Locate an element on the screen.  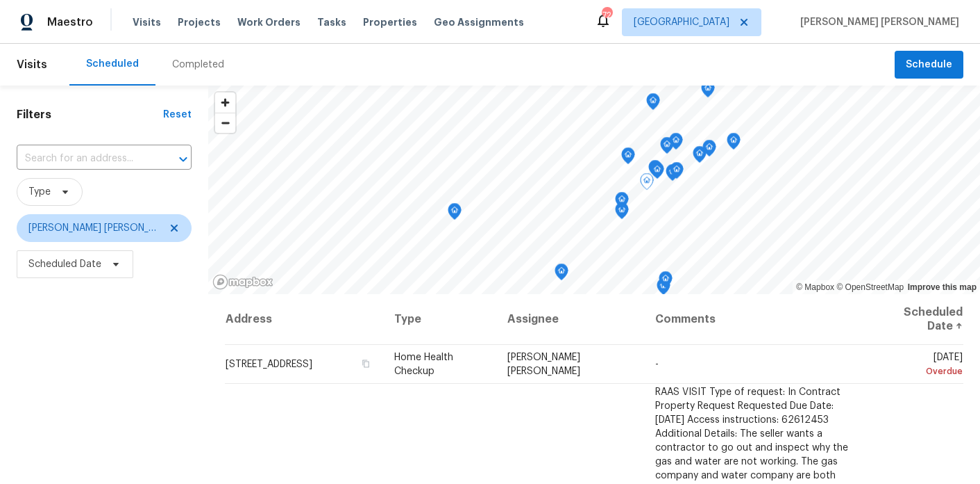
div: Completed is located at coordinates (198, 65).